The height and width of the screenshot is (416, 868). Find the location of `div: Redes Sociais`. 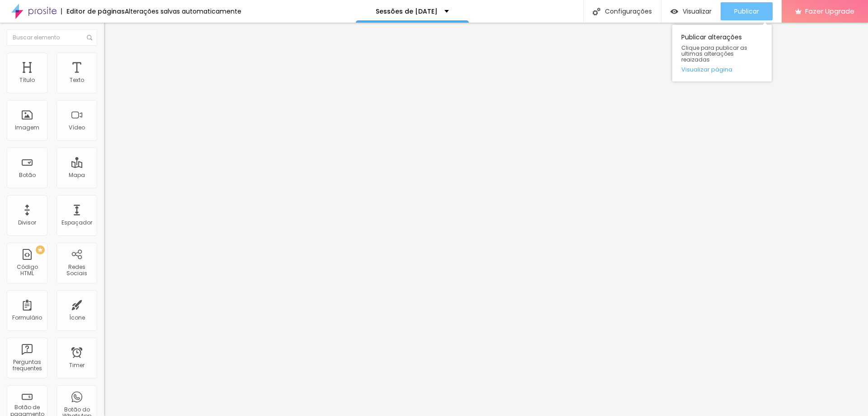

div: Redes Sociais is located at coordinates (76, 270).